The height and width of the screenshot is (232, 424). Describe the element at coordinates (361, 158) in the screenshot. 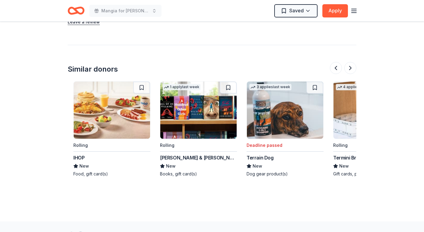

I see `div: Termini Brothers Bakery` at that location.